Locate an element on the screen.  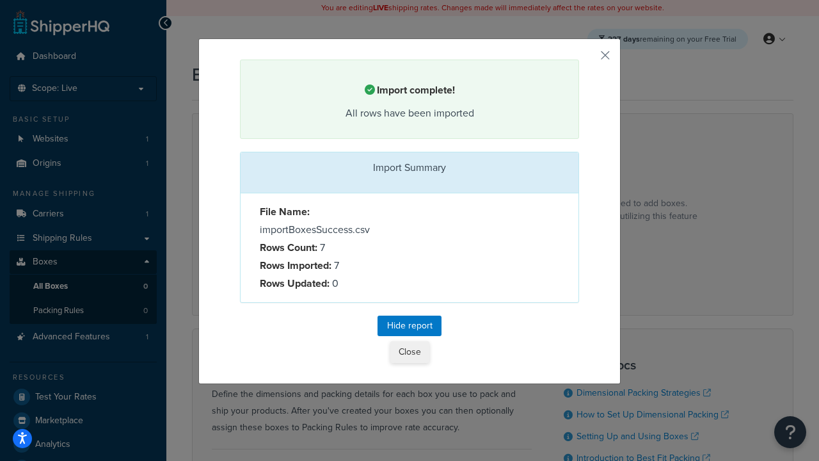
strong: File Name: is located at coordinates (285, 211).